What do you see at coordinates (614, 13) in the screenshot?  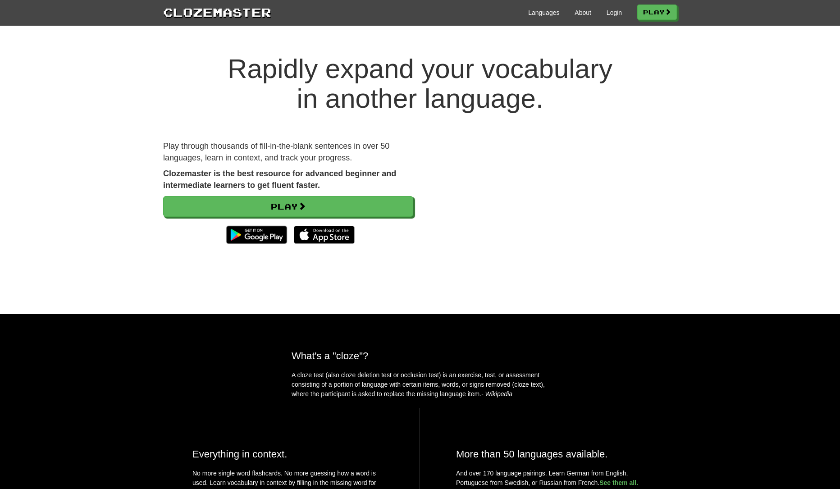 I see `a: Login` at bounding box center [614, 13].